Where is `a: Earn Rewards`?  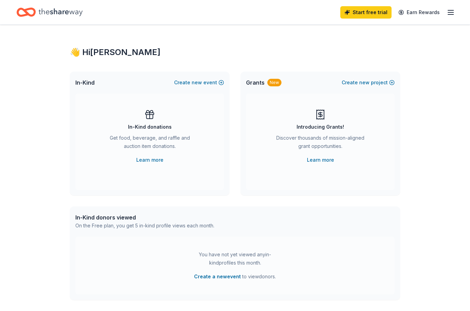 a: Earn Rewards is located at coordinates (419, 12).